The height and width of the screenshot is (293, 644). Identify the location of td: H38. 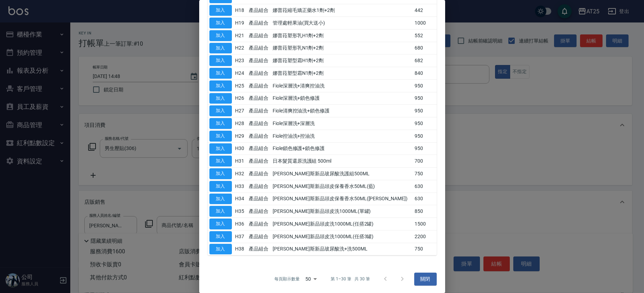
(241, 249).